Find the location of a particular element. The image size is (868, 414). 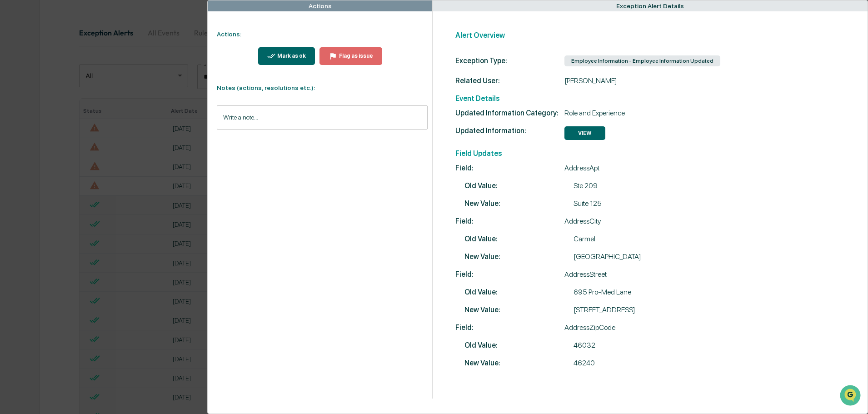

span: Preclearance is located at coordinates (38, 190).